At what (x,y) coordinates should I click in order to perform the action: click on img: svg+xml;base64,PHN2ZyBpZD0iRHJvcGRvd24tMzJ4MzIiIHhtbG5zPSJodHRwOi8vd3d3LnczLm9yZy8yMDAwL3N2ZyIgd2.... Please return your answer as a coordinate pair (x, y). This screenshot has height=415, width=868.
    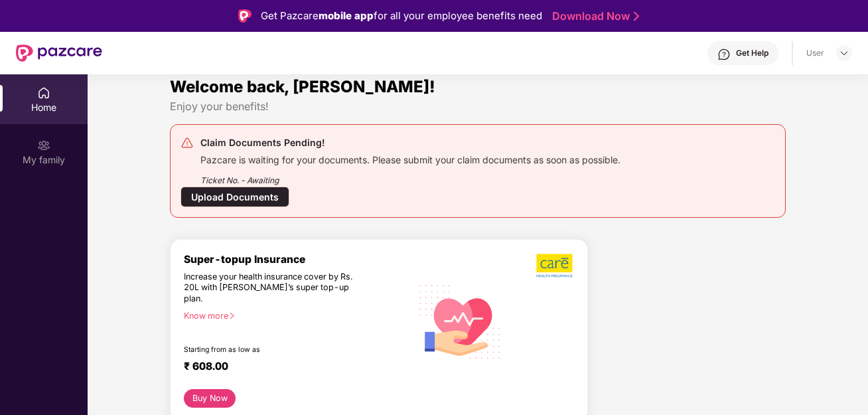
    Looking at the image, I should click on (844, 53).